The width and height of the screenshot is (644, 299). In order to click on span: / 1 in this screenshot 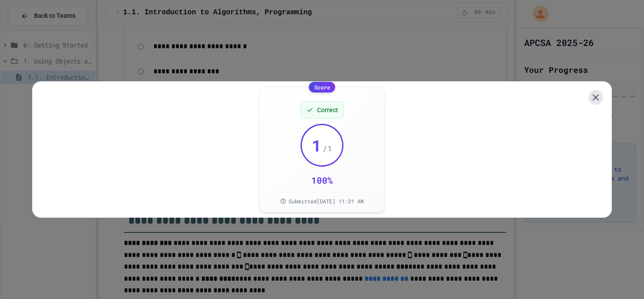, I will do `click(327, 149)`.